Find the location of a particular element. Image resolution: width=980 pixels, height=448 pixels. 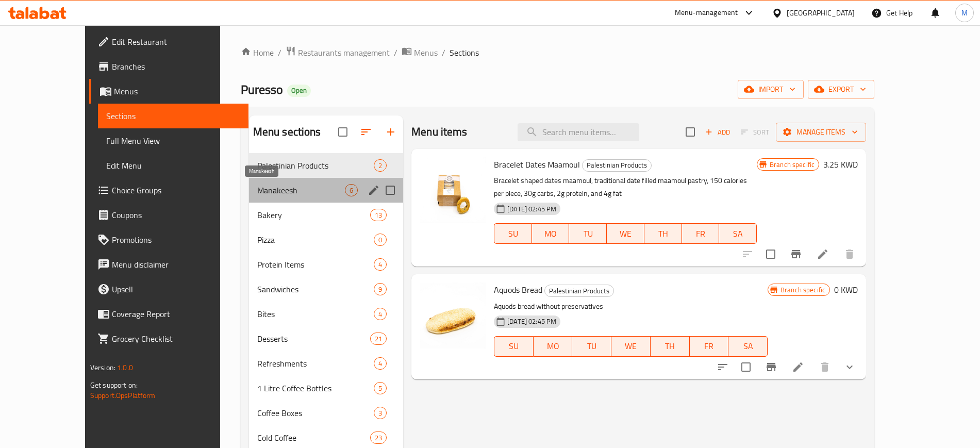

p: Aquods bread without preservatives is located at coordinates (630, 306).